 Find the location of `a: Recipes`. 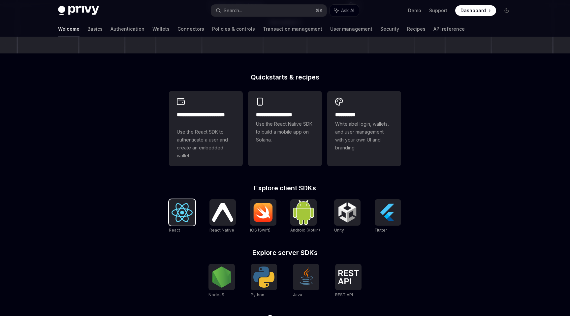

a: Recipes is located at coordinates (416, 29).